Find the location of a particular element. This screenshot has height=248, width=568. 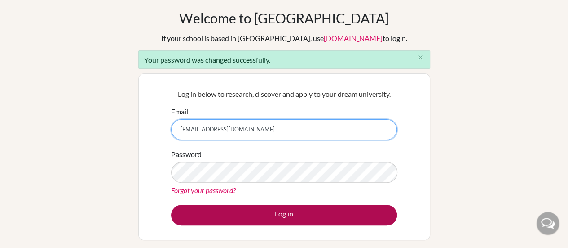

label: Email is located at coordinates (180, 111).